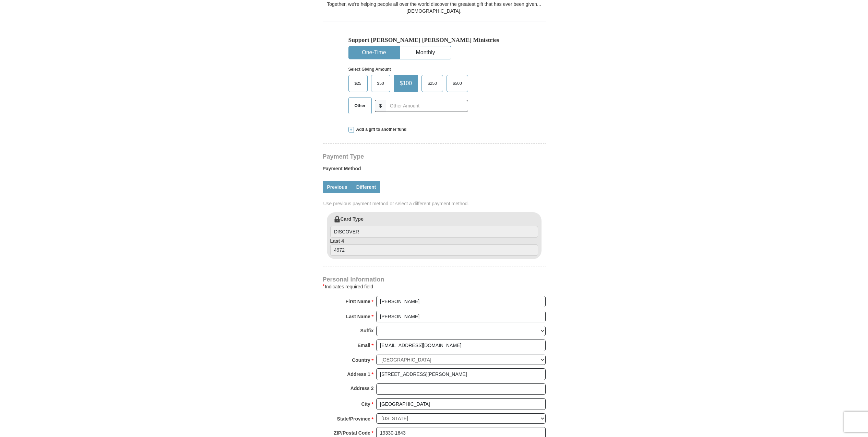 This screenshot has width=868, height=437. What do you see at coordinates (434, 232) in the screenshot?
I see `input: Card Type` at bounding box center [434, 232].